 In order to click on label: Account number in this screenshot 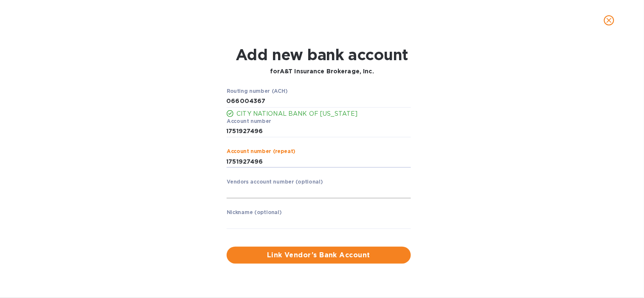, I will do `click(249, 121)`.